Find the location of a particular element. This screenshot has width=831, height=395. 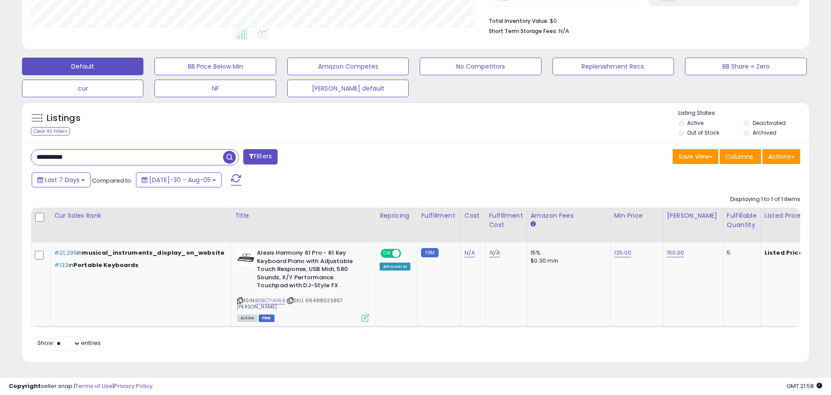

strong: Copyright is located at coordinates (25, 386).